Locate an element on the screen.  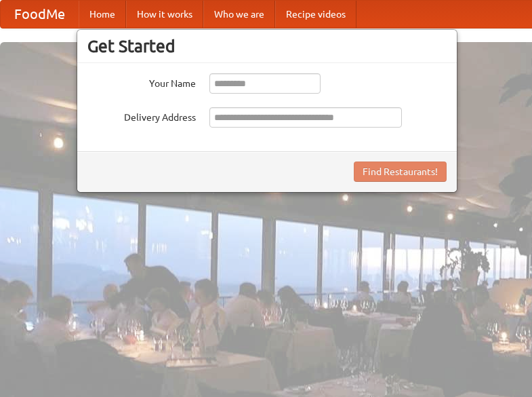
a: How it works is located at coordinates (165, 14).